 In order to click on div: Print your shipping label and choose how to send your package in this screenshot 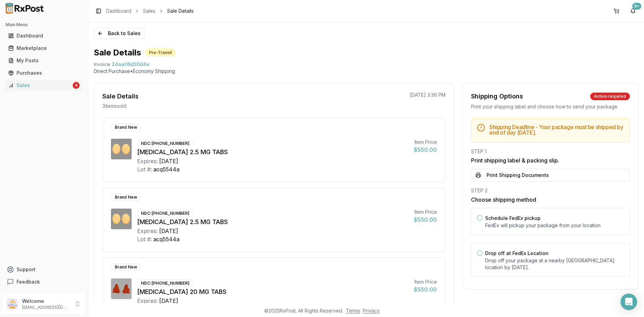, I will do `click(550, 107)`.